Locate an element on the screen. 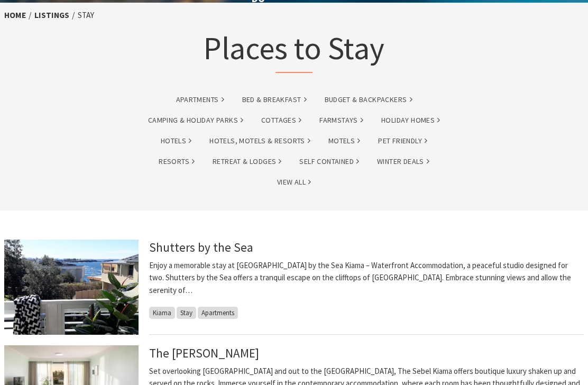 The width and height of the screenshot is (588, 385). a: Holiday Homes is located at coordinates (410, 120).